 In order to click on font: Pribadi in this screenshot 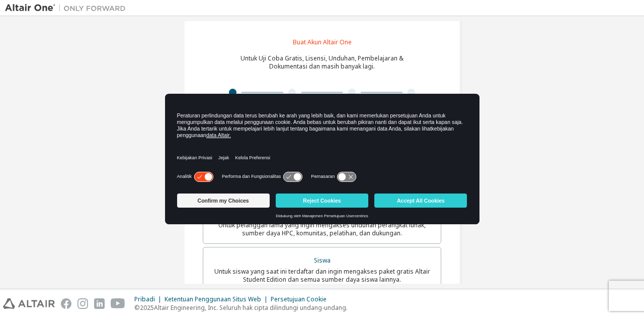, I will do `click(144, 298)`.